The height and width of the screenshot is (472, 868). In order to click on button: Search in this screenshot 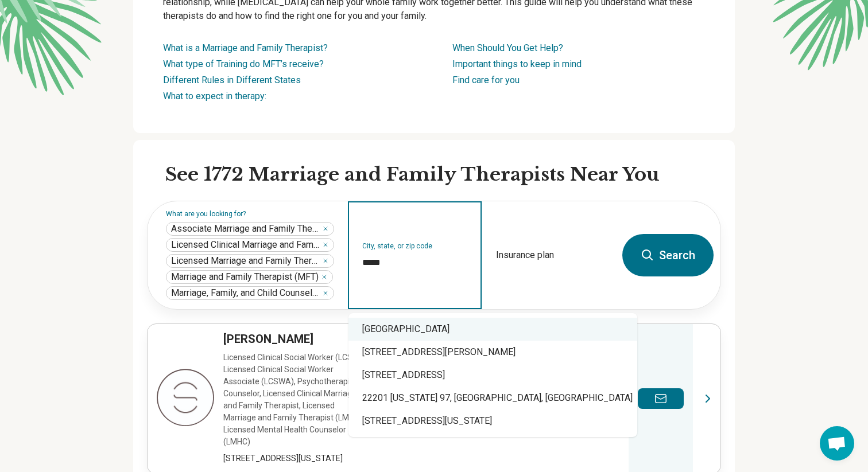, I will do `click(668, 255)`.